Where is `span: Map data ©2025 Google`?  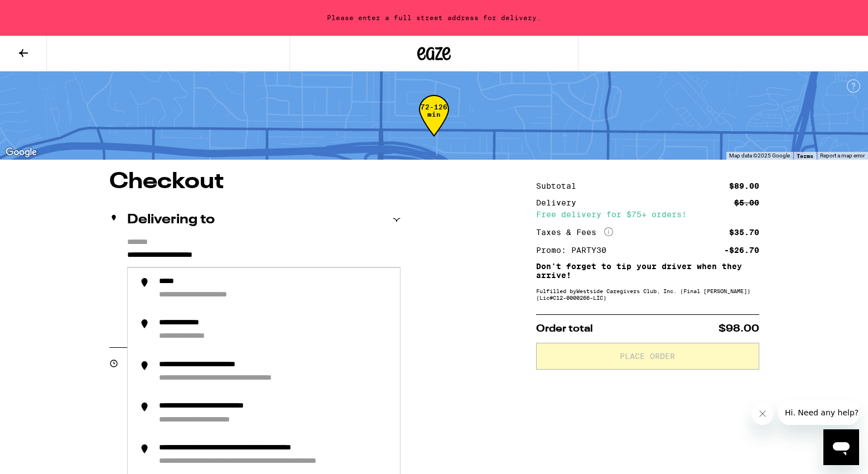
span: Map data ©2025 Google is located at coordinates (759, 155).